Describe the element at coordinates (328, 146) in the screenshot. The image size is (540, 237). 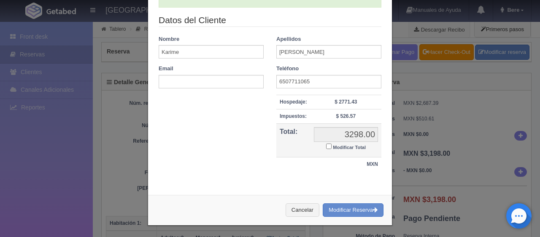
I see `input: Modificar Total` at that location.